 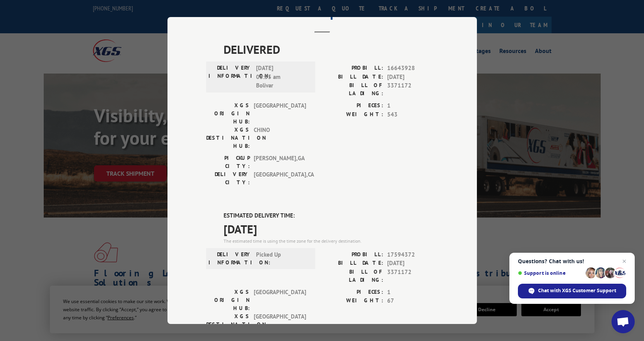 What do you see at coordinates (280, 138) in the screenshot?
I see `span: CHINO` at bounding box center [280, 138].